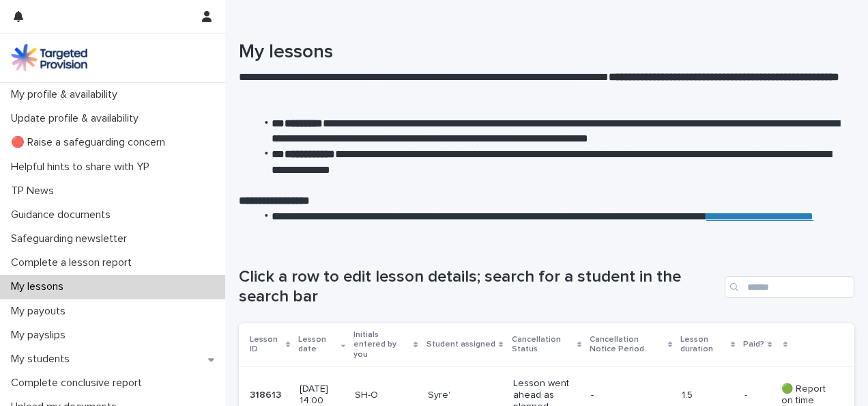  Describe the element at coordinates (266, 344) in the screenshot. I see `p: Lesson ID` at that location.